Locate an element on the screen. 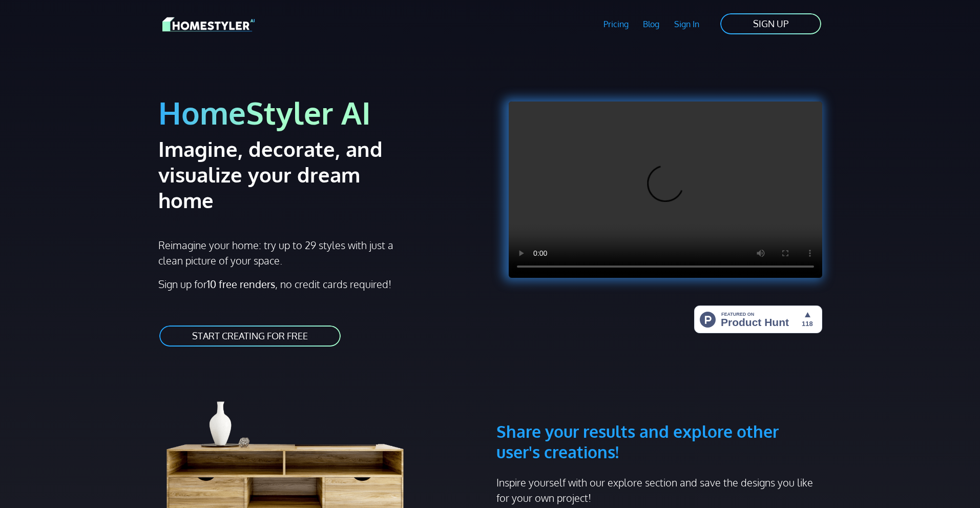  h2: Imagine, decorate, and visualize your dream home is located at coordinates (288, 174).